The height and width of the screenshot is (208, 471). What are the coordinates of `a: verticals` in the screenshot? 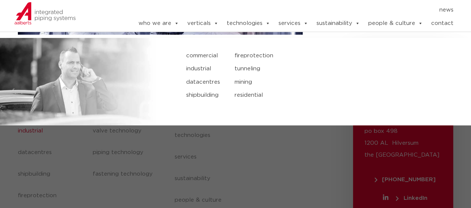 It's located at (202, 23).